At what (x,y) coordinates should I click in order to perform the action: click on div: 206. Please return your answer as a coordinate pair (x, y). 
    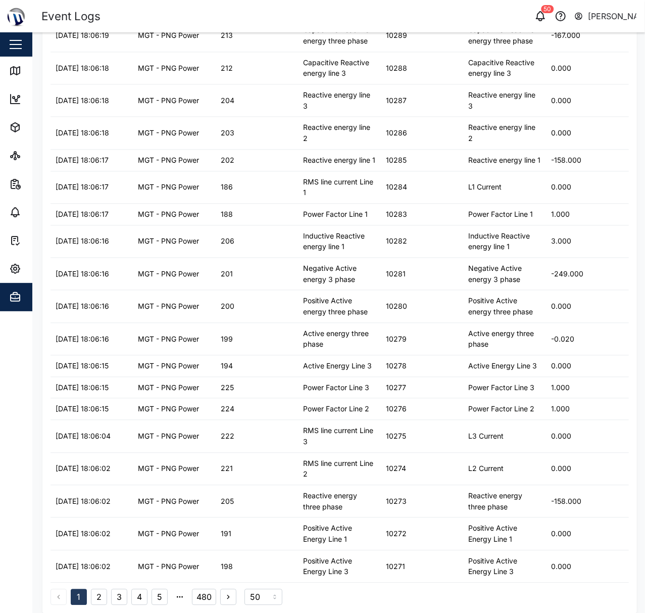
    Looking at the image, I should click on (227, 241).